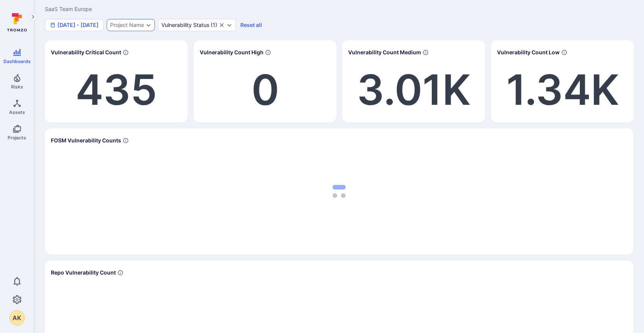 The image size is (644, 333). Describe the element at coordinates (68, 9) in the screenshot. I see `span: Edit description` at that location.